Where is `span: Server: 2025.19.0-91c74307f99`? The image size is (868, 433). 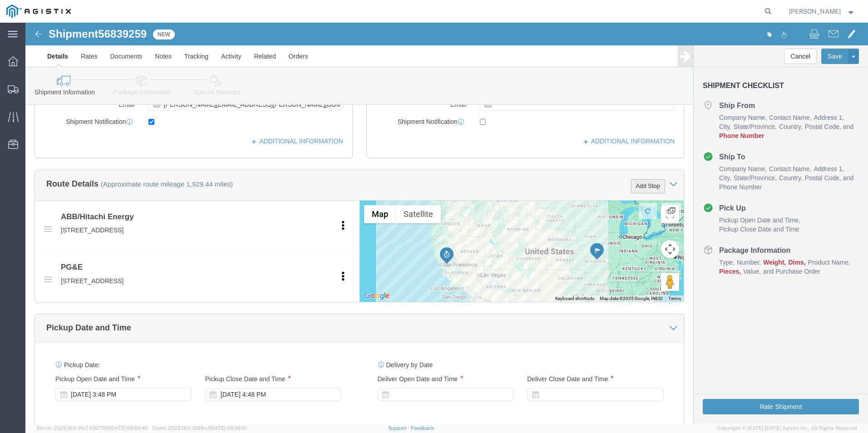 span: Server: 2025.19.0-91c74307f99 is located at coordinates (92, 428).